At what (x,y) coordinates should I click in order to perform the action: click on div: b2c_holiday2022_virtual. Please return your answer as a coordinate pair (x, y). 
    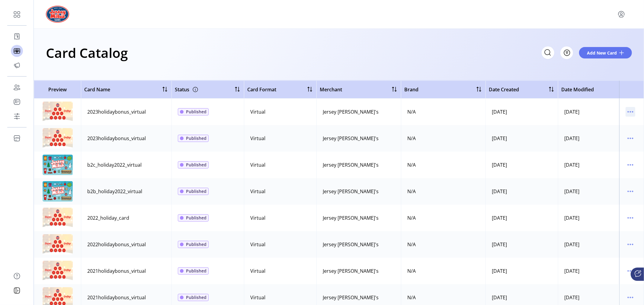
    Looking at the image, I should click on (114, 165).